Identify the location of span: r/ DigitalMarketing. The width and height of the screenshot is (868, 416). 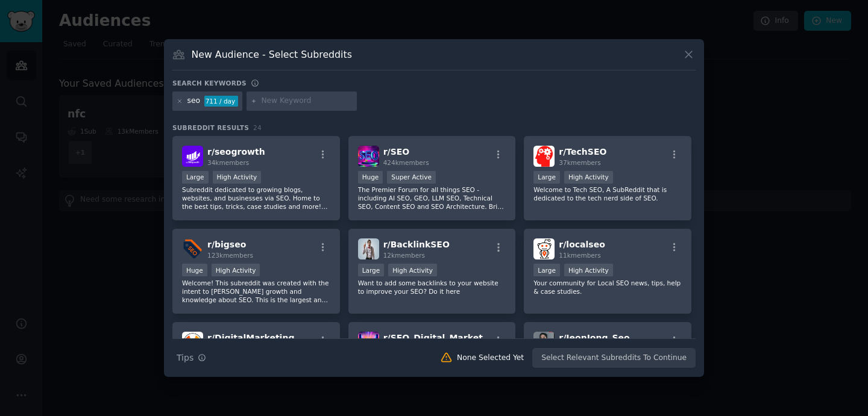
(251, 338).